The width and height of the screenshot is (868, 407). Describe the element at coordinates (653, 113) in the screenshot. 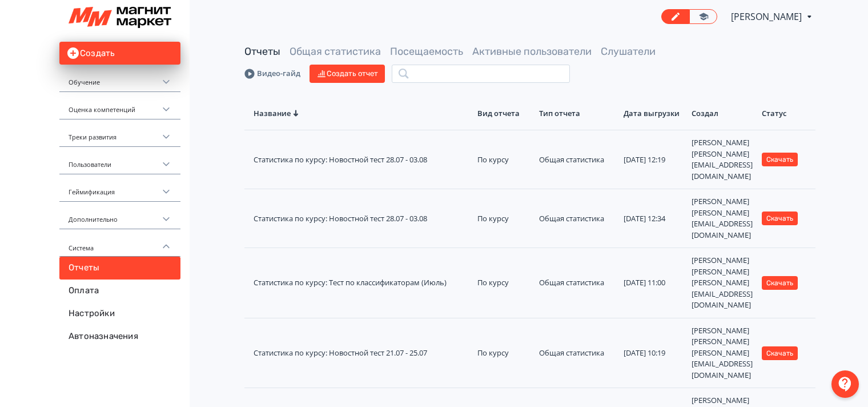

I see `div: Дата выгрузки` at that location.